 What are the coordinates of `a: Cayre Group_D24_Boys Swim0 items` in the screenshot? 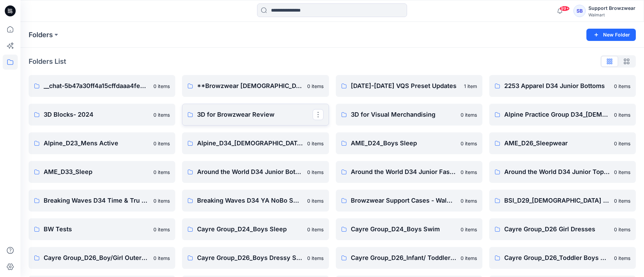 It's located at (409, 229).